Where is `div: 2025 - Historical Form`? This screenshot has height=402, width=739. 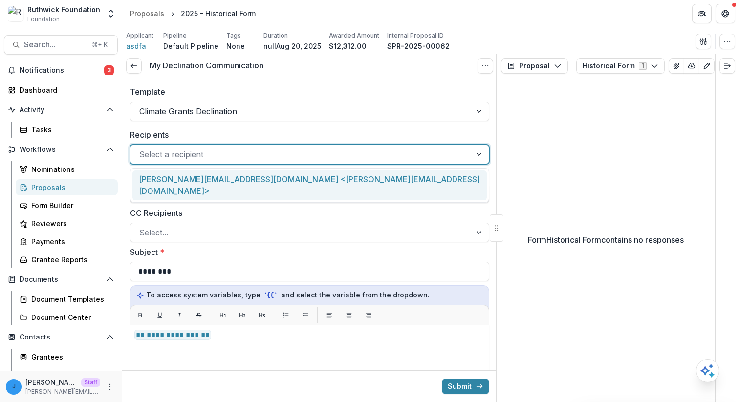 div: 2025 - Historical Form is located at coordinates (218, 13).